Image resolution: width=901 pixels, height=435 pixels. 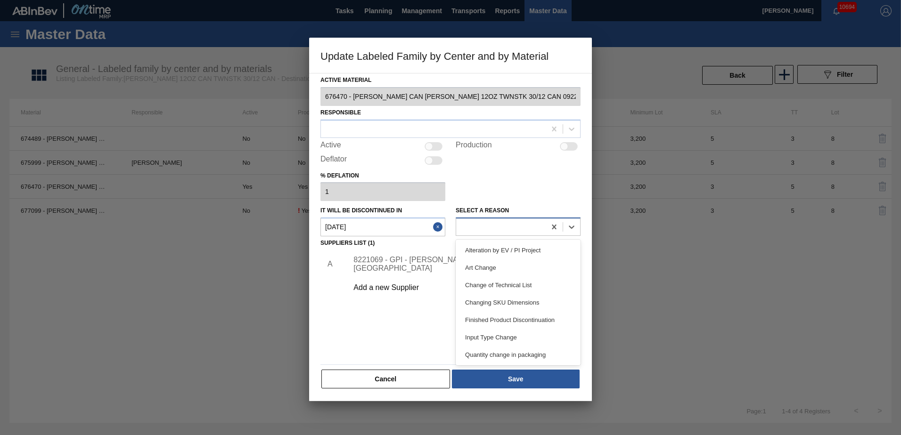 I want to click on label: Select a reason, so click(x=482, y=211).